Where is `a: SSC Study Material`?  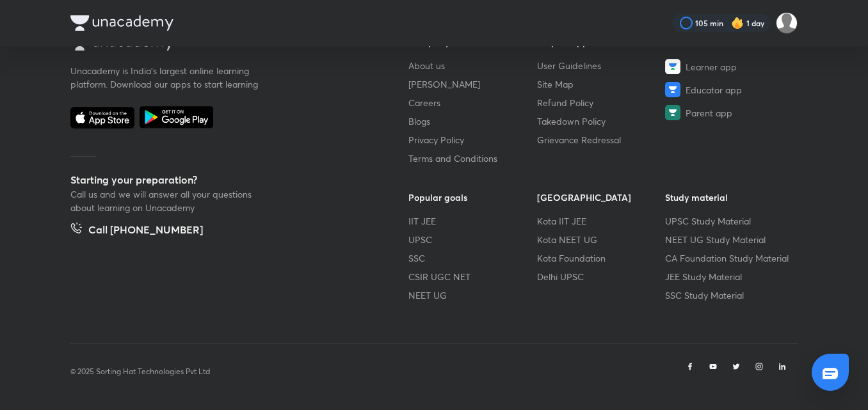 a: SSC Study Material is located at coordinates (729, 295).